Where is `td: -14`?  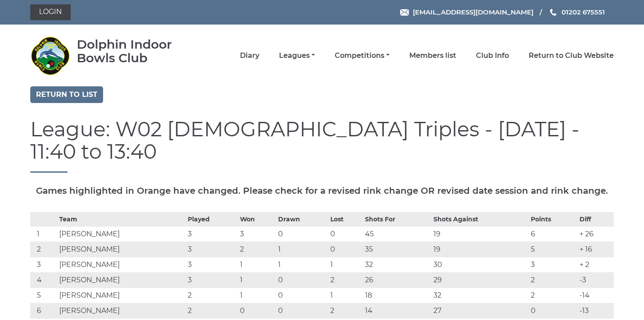 td: -14 is located at coordinates (595, 295).